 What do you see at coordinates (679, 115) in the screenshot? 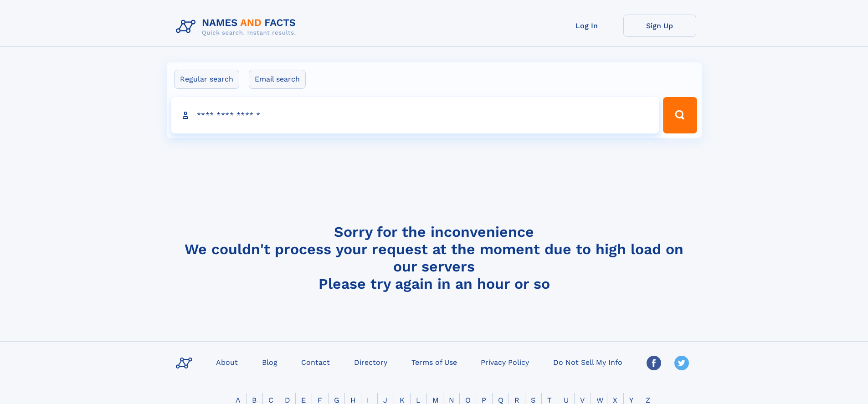
I see `button: Search Button` at bounding box center [679, 115].